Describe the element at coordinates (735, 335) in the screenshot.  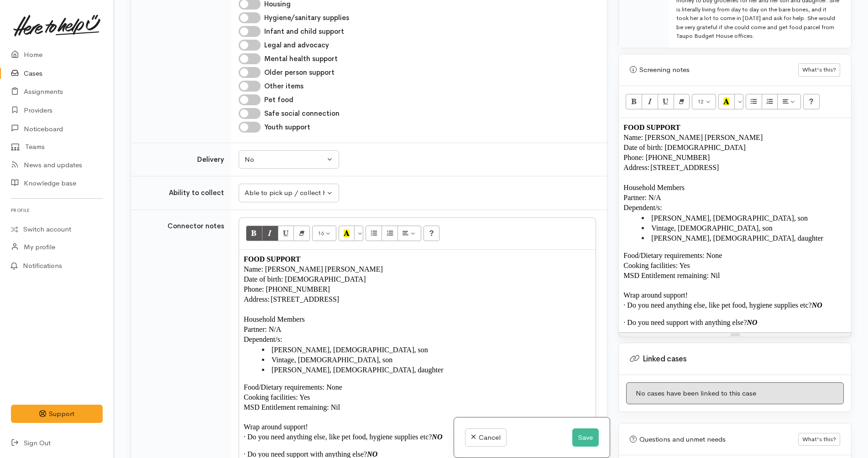
I see `div: Resize` at that location.